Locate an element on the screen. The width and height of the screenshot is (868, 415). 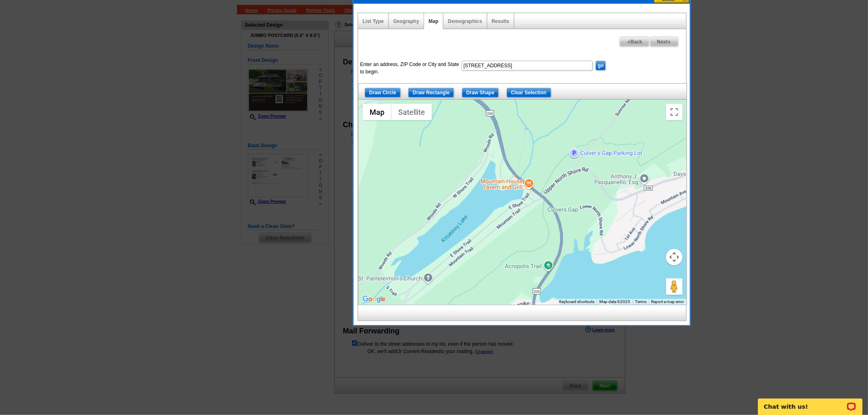
span: Back is located at coordinates (634, 42).